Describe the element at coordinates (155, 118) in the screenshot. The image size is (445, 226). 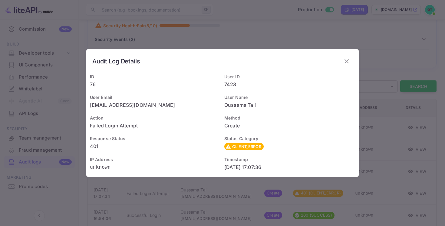
I see `h6: Action` at that location.